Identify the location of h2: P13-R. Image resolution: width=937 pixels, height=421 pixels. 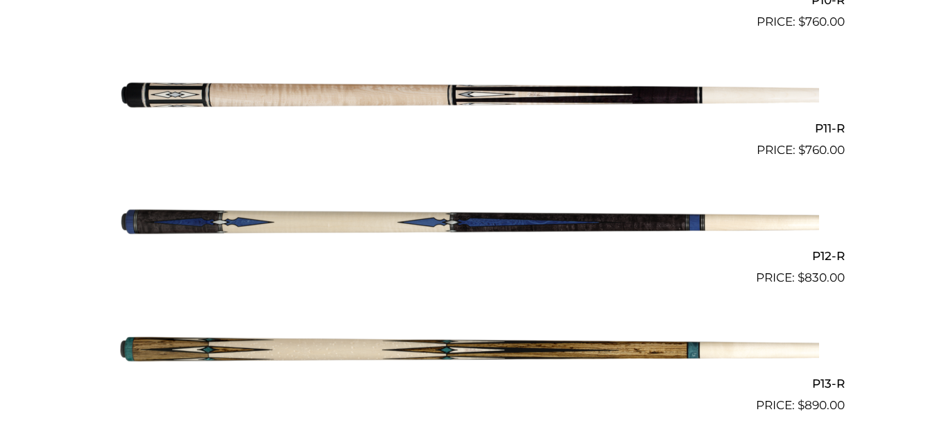
(469, 383).